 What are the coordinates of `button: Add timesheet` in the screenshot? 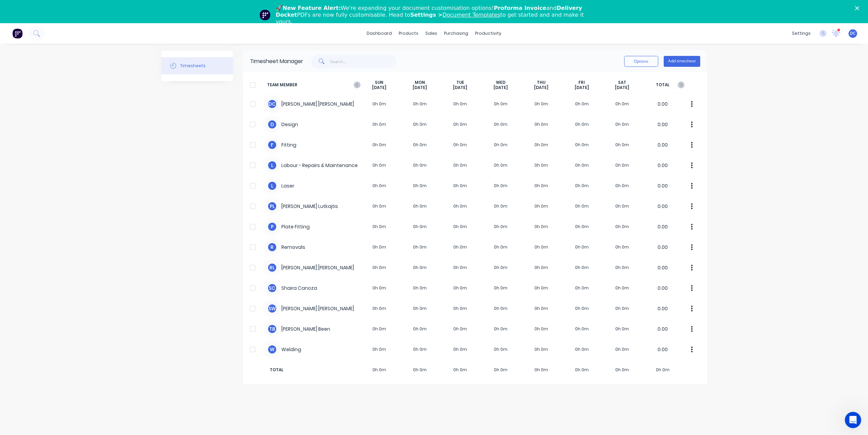 It's located at (682, 62).